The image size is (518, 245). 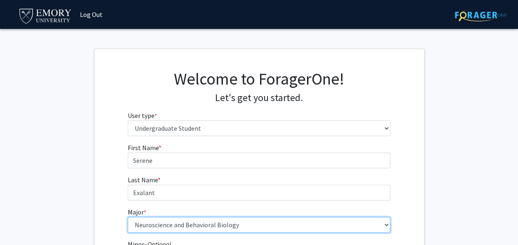 I want to click on span: Last Name, so click(x=143, y=180).